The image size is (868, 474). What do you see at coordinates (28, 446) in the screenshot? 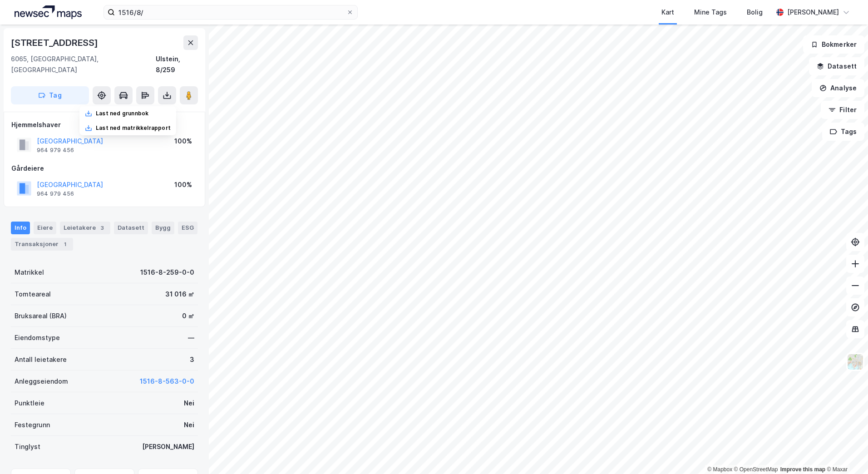
I see `div: Tinglyst` at bounding box center [28, 446].